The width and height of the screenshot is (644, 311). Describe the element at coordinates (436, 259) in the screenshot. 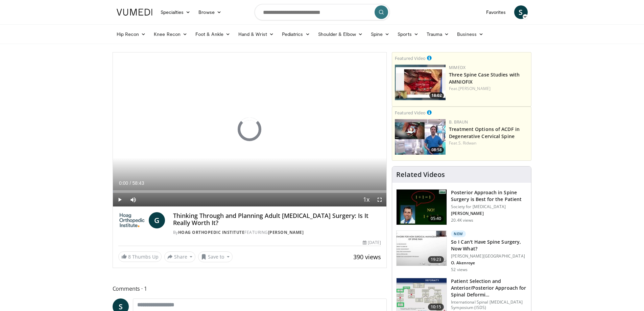

I see `span: 19:23` at that location.